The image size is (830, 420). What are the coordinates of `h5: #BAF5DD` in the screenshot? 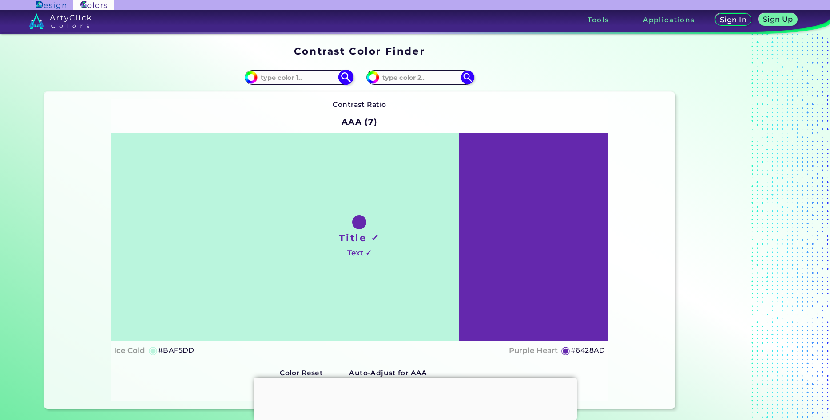 It's located at (176, 351).